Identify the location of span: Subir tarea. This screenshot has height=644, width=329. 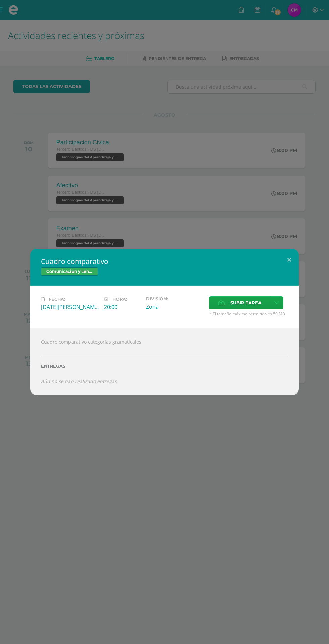
(246, 303).